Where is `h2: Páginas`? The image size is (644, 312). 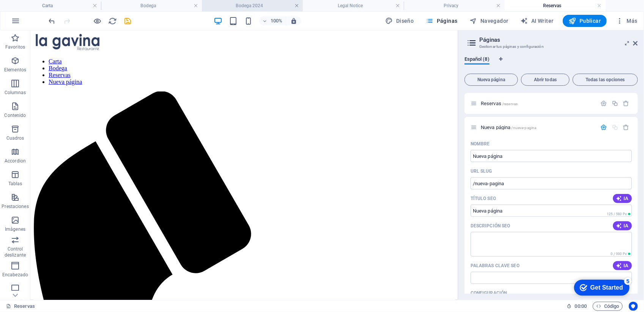
h2: Páginas is located at coordinates (559, 40).